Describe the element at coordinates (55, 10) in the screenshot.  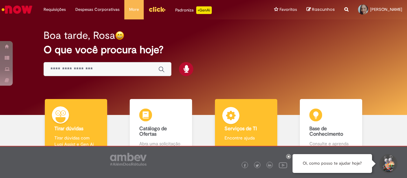
I see `span: Requisições` at that location.